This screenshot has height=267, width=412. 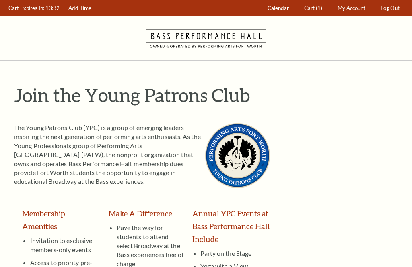 I want to click on a: Add Time, so click(x=80, y=8).